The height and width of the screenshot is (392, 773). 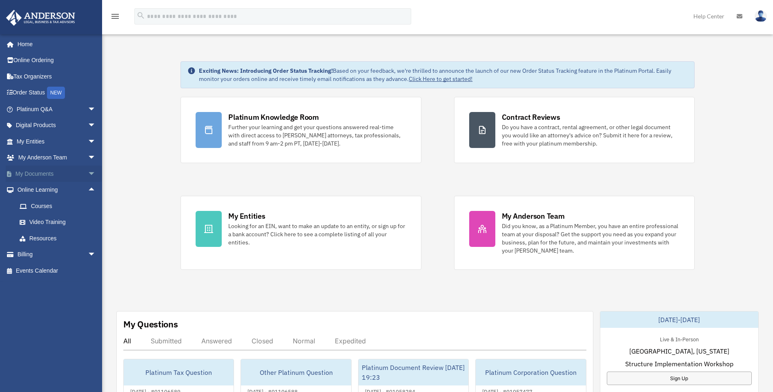 I want to click on div: Platinum Corporation Question, so click(x=530, y=372).